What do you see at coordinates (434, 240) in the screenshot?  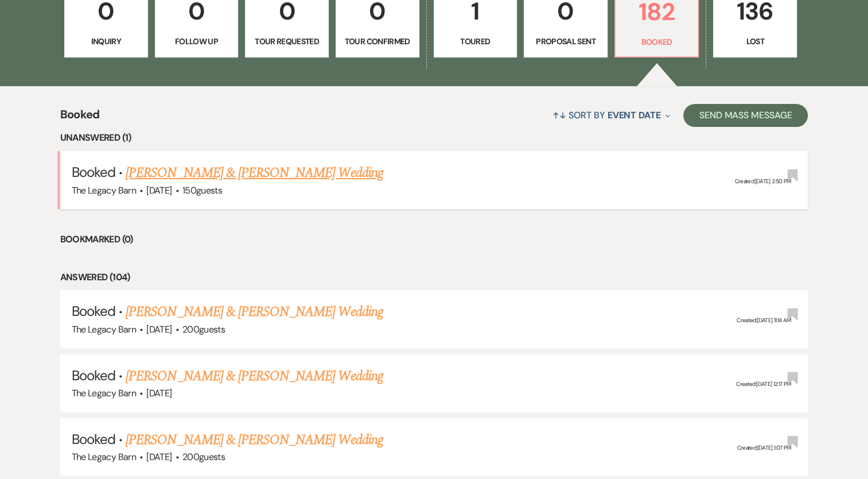 I see `li: Bookmarked (0)` at bounding box center [434, 240].